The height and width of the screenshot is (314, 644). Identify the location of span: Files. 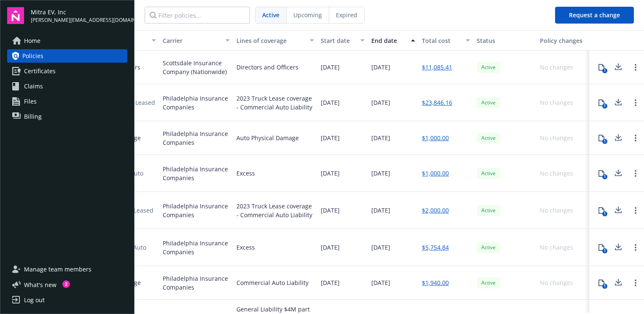
(30, 102).